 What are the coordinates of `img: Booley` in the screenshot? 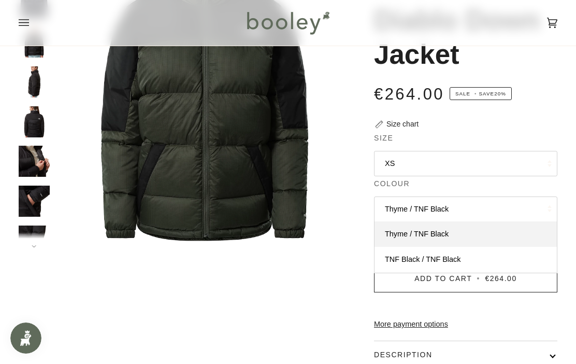 It's located at (288, 23).